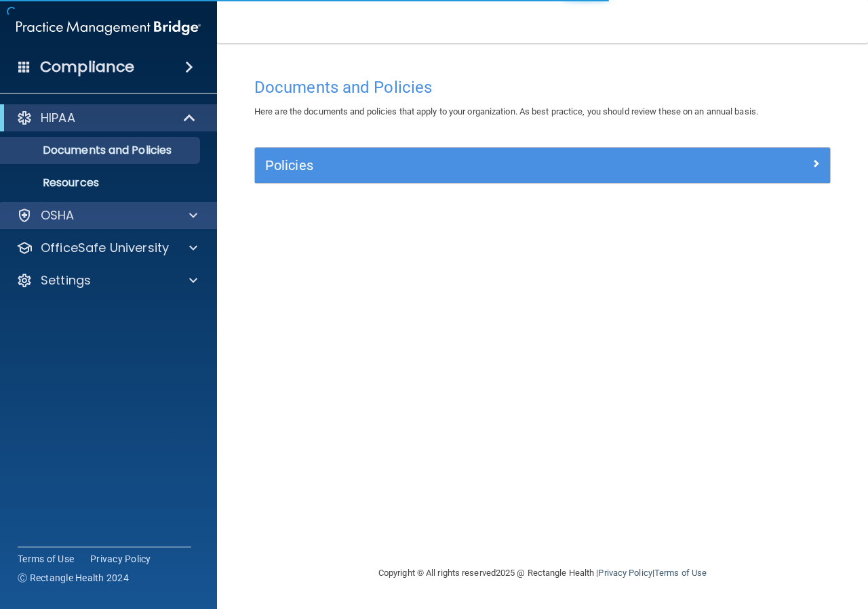  I want to click on p: OfficeSafe University, so click(104, 248).